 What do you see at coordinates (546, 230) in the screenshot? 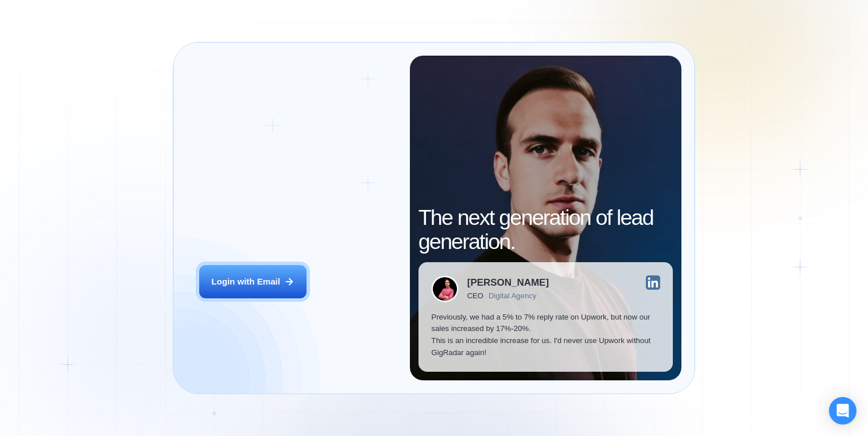
I see `h2: The next generation of lead generation.` at bounding box center [546, 230].